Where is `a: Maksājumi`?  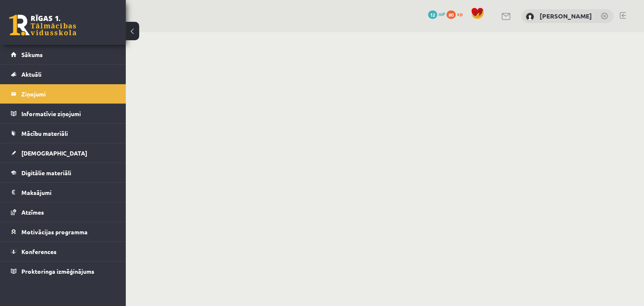 a: Maksājumi is located at coordinates (63, 192).